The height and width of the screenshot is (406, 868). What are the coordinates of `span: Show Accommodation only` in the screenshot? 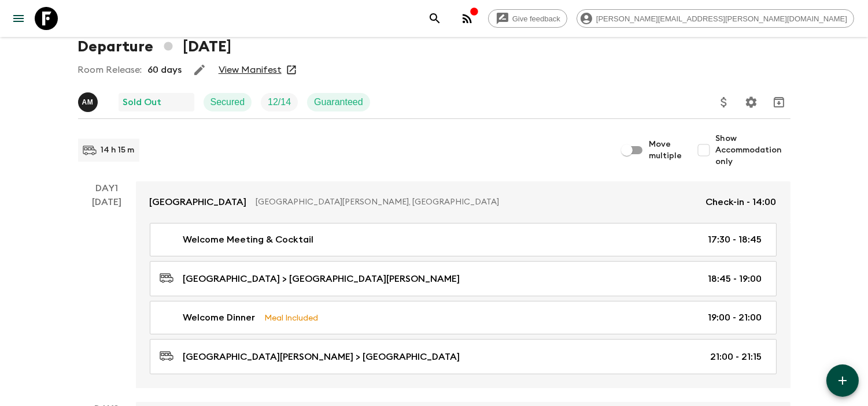 It's located at (753, 150).